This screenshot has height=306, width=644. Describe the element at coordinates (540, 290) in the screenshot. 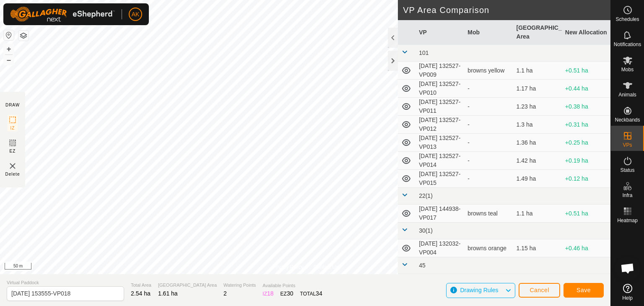

I see `button: Cancel` at that location.